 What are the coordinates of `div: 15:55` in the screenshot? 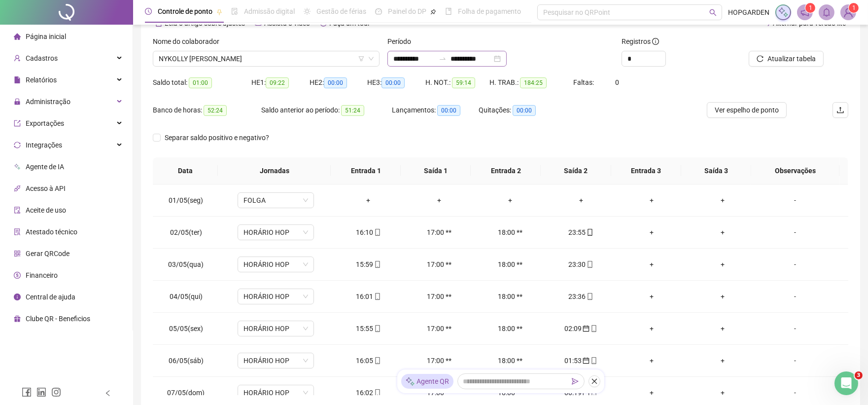 It's located at (368, 328).